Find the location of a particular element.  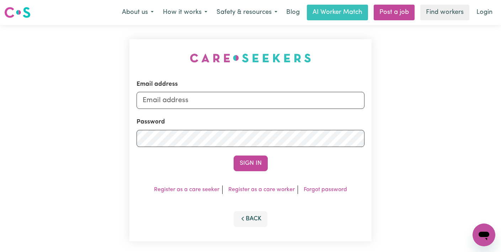

button: Safety & resources is located at coordinates (247, 12).